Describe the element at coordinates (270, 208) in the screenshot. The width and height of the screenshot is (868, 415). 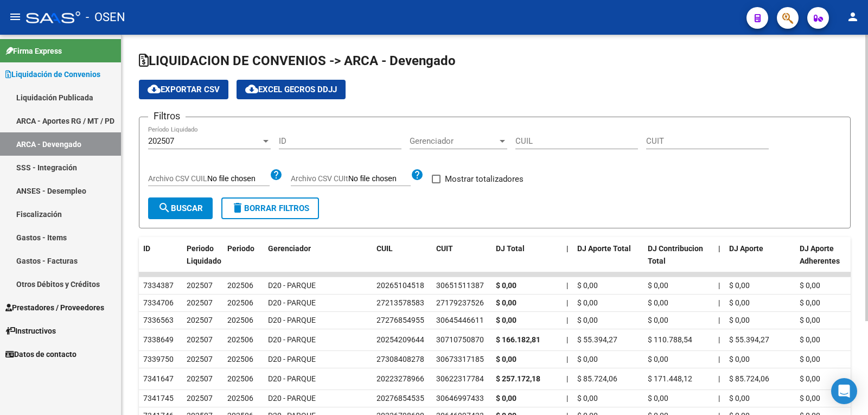
I see `button: Borrar Filtros` at that location.